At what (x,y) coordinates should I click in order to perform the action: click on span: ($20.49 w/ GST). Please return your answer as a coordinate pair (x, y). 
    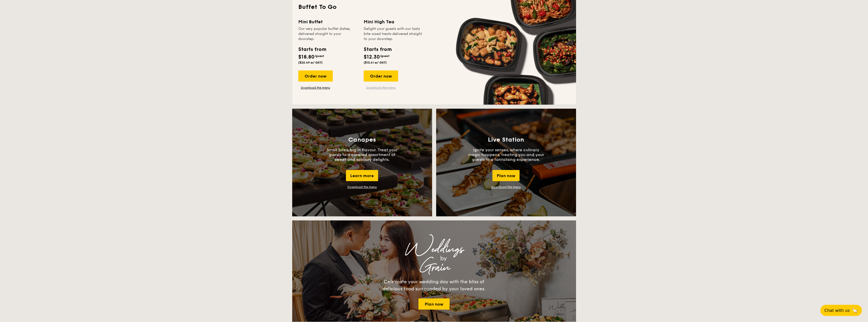
    Looking at the image, I should click on (311, 62).